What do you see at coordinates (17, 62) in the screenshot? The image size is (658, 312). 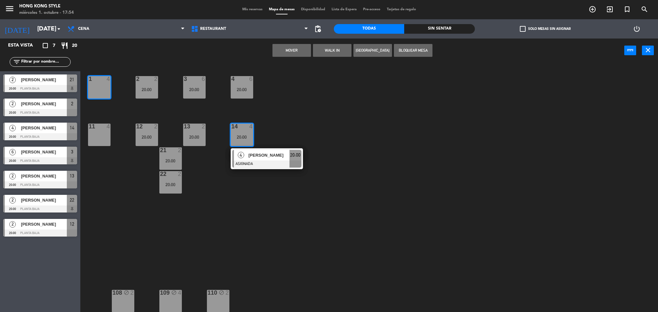 I see `i: filter_list` at bounding box center [17, 62].